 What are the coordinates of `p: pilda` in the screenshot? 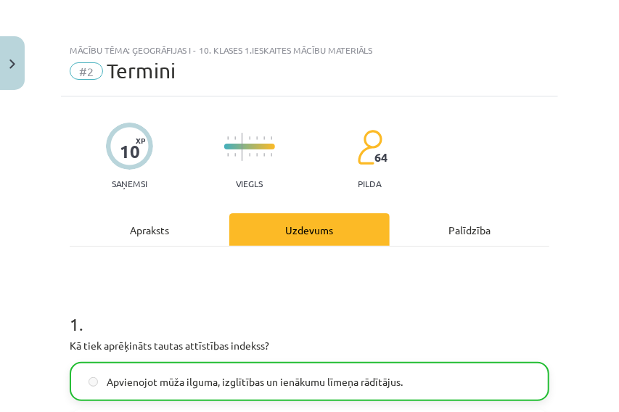 It's located at (369, 184).